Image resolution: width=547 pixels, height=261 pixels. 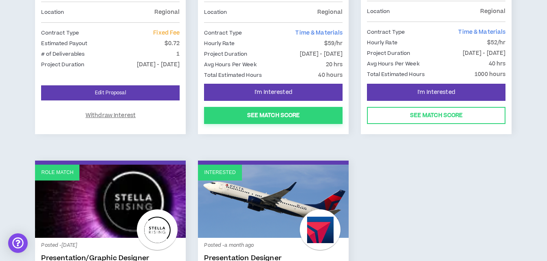 What do you see at coordinates (273, 202) in the screenshot?
I see `a: Interested` at bounding box center [273, 202].